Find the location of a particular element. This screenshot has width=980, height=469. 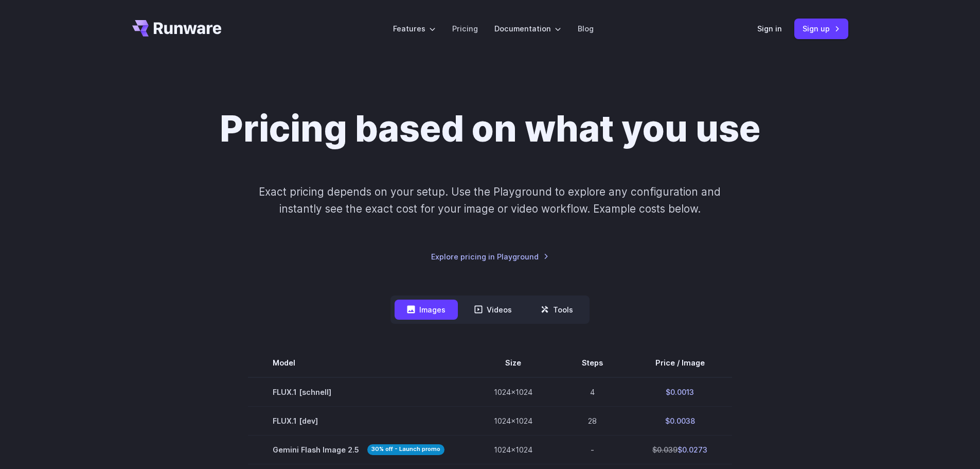

td: FLUX.1 [dev] is located at coordinates (359, 420).